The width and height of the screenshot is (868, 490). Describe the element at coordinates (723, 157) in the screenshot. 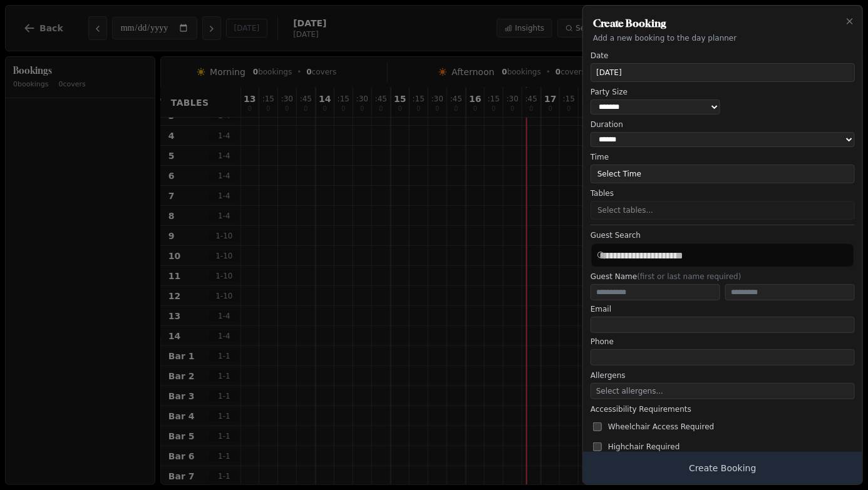

I see `label: Time` at that location.